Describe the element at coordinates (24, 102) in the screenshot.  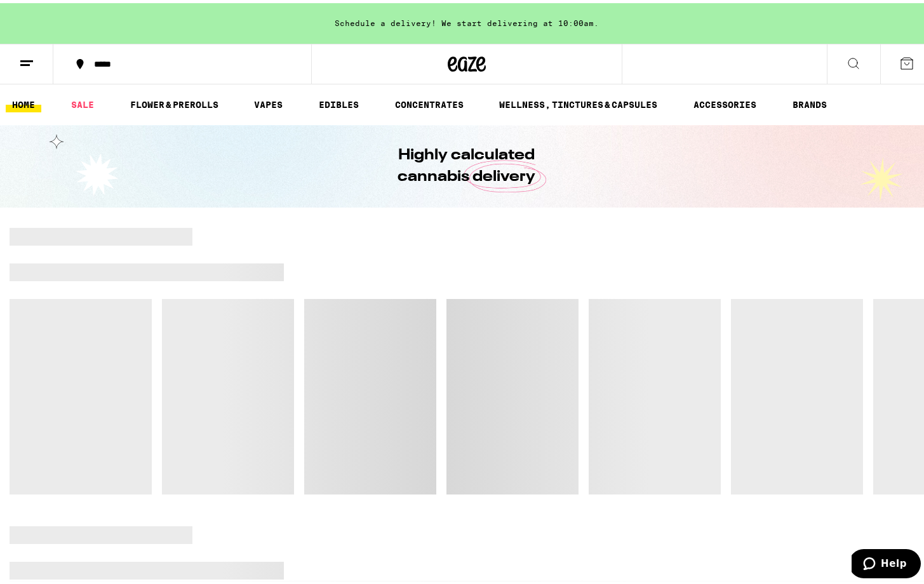
I see `a: HOME` at that location.